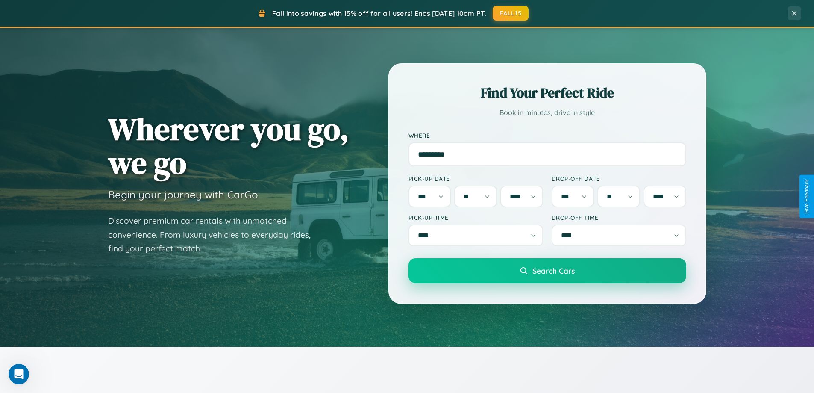  Describe the element at coordinates (807, 196) in the screenshot. I see `div: Give Feedback` at that location.